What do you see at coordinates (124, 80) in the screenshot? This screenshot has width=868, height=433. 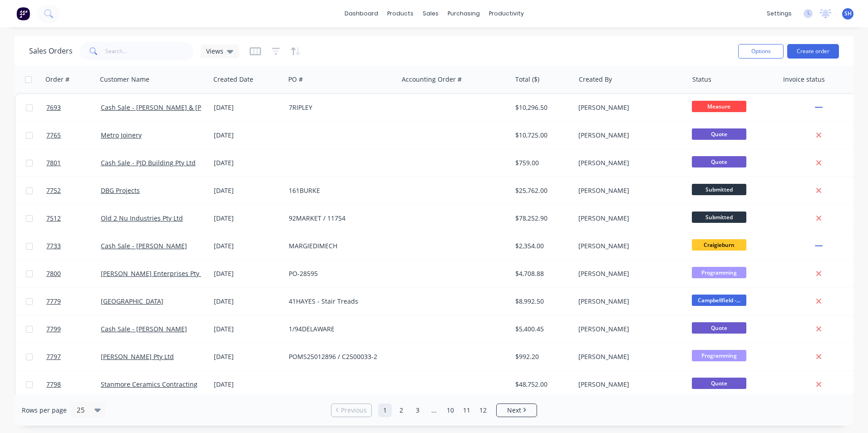 I see `div: Customer Name` at bounding box center [124, 80].